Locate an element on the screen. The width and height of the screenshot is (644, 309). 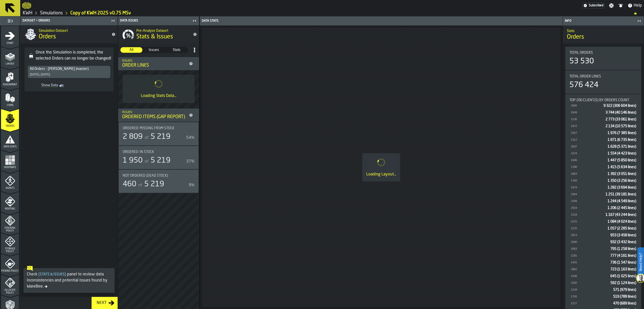
span: Ordered: In Stock is located at coordinates (138, 152).